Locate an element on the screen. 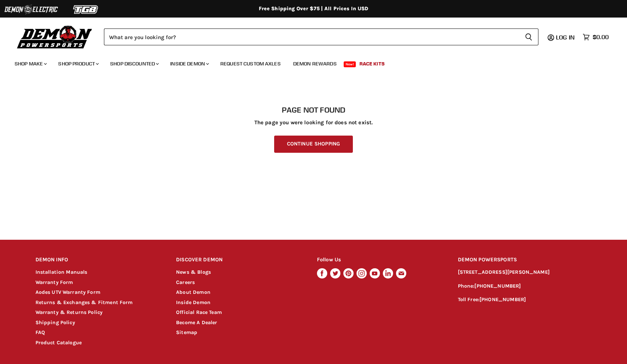 Image resolution: width=627 pixels, height=364 pixels. a: Product Catalogue is located at coordinates (59, 343).